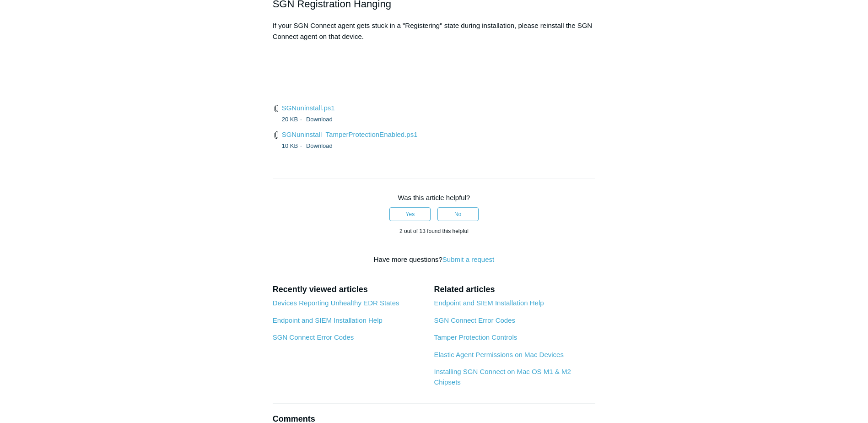  I want to click on span: 10 KB, so click(293, 145).